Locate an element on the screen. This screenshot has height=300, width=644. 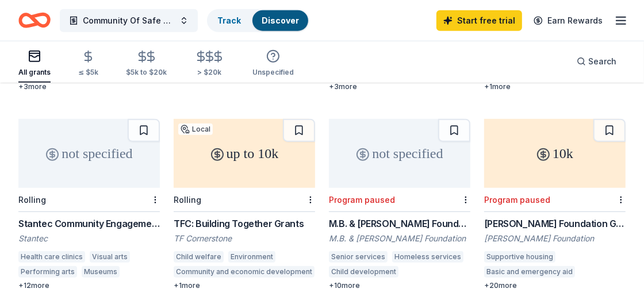
button: Community Of Safe Space is located at coordinates (129, 21).